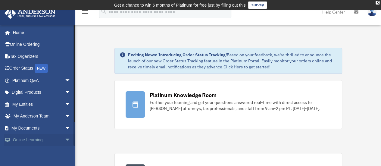 This screenshot has height=166, width=381. Describe the element at coordinates (42, 140) in the screenshot. I see `a: Online Learningarrow_drop_down` at that location.